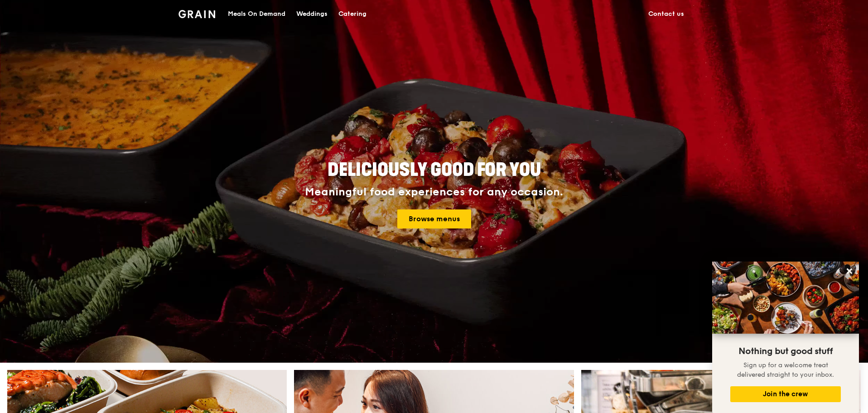  Describe the element at coordinates (786, 369) in the screenshot. I see `span: Sign up for a welcome treat delivered straight to your inbox.` at that location.